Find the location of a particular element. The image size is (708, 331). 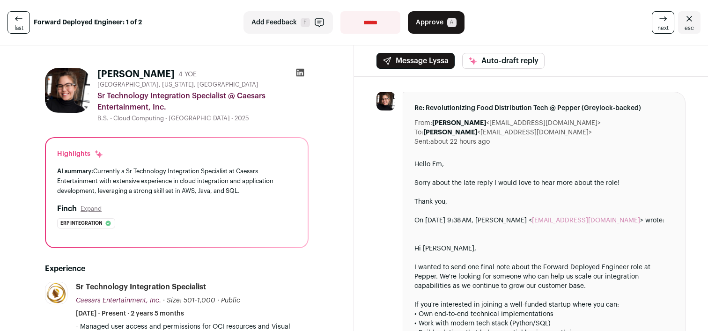

span: F is located at coordinates (305, 22).